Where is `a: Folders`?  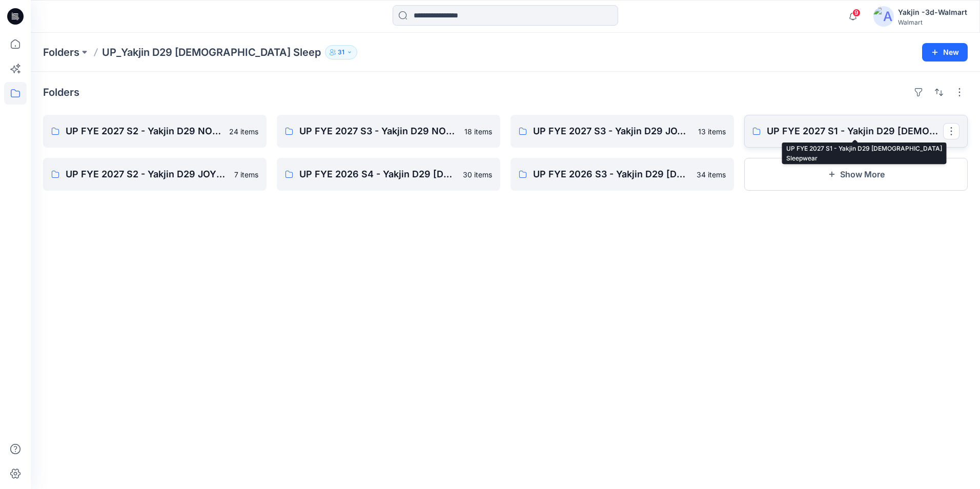
a: Folders is located at coordinates (61, 52).